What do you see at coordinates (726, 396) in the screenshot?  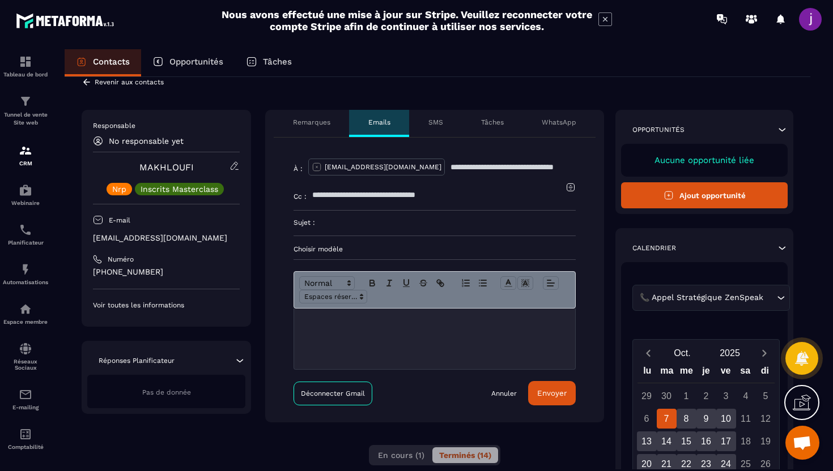 I see `div: 3` at bounding box center [726, 396].